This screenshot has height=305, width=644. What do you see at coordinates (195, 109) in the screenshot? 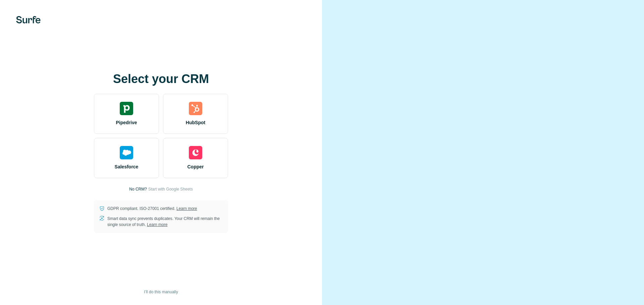
I see `img: hubspot's logo` at bounding box center [195, 109].